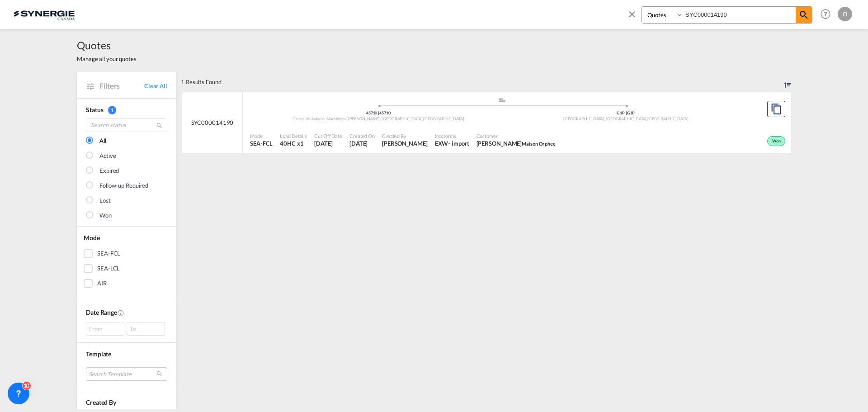  Describe the element at coordinates (804, 15) in the screenshot. I see `span: icon-magnify` at that location.